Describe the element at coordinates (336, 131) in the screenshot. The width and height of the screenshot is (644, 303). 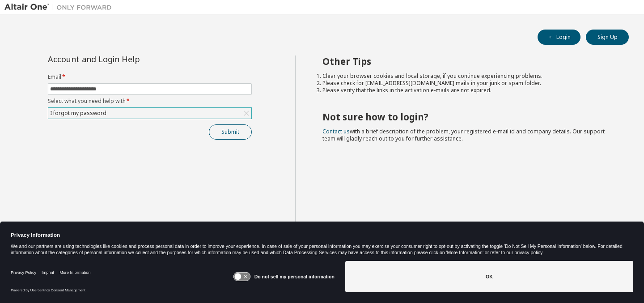
I see `a: Contact us` at that location.